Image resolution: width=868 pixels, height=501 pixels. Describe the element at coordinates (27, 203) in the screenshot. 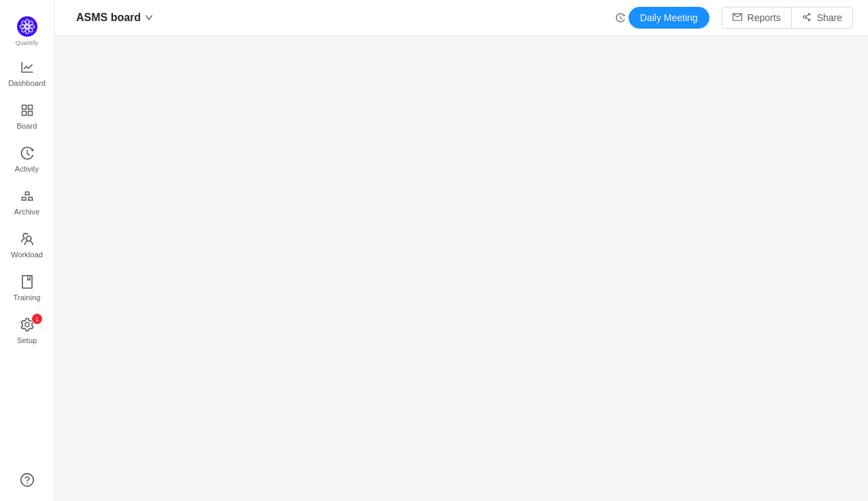

I see `a: Archive` at that location.